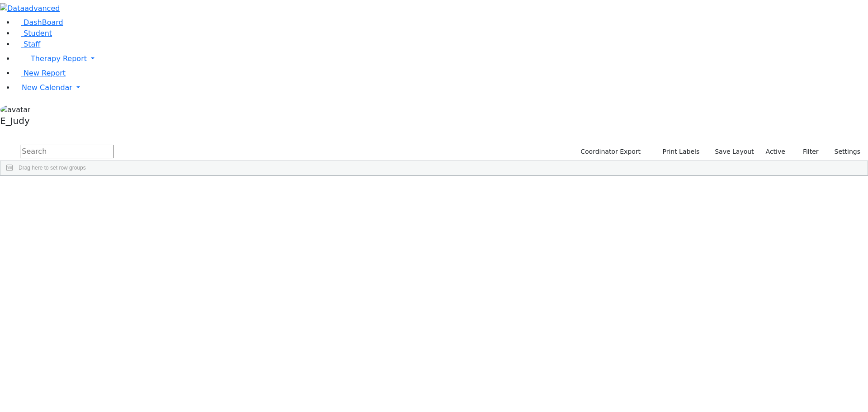  I want to click on span: Drag here to set row groups, so click(52, 168).